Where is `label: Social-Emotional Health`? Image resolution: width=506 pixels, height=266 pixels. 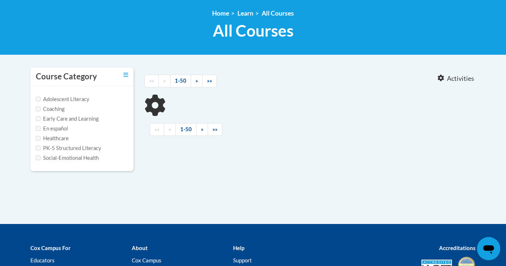
label: Social-Emotional Health is located at coordinates (67, 158).